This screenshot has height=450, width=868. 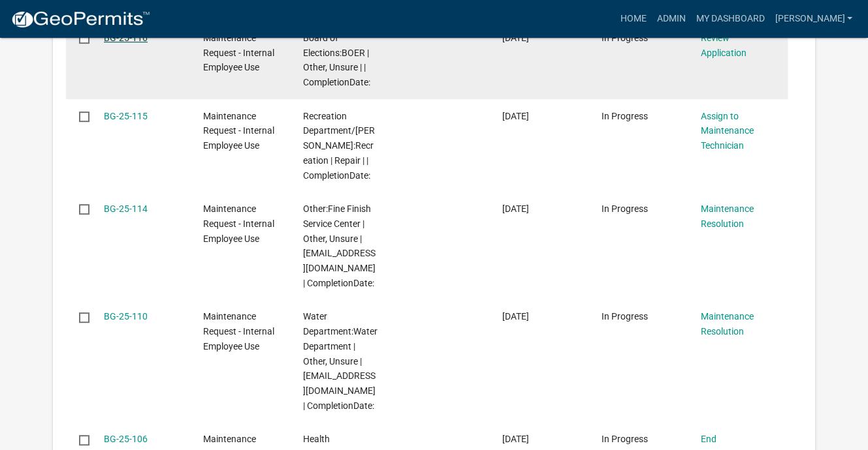 I want to click on a: Home, so click(x=633, y=19).